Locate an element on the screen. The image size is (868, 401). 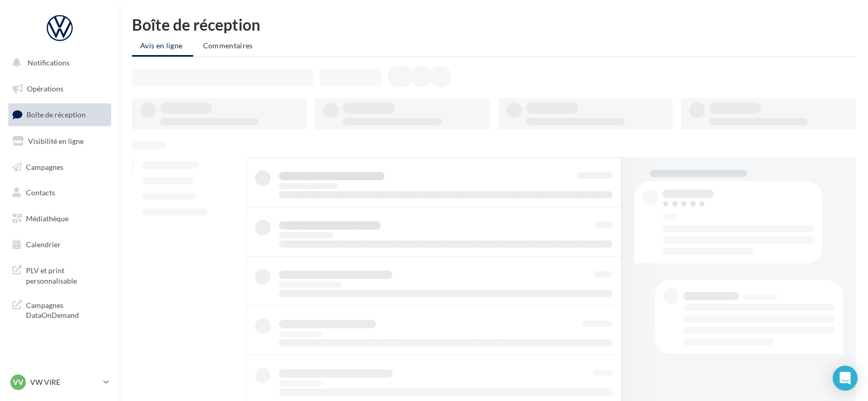
button: Notifications is located at coordinates (57, 62).